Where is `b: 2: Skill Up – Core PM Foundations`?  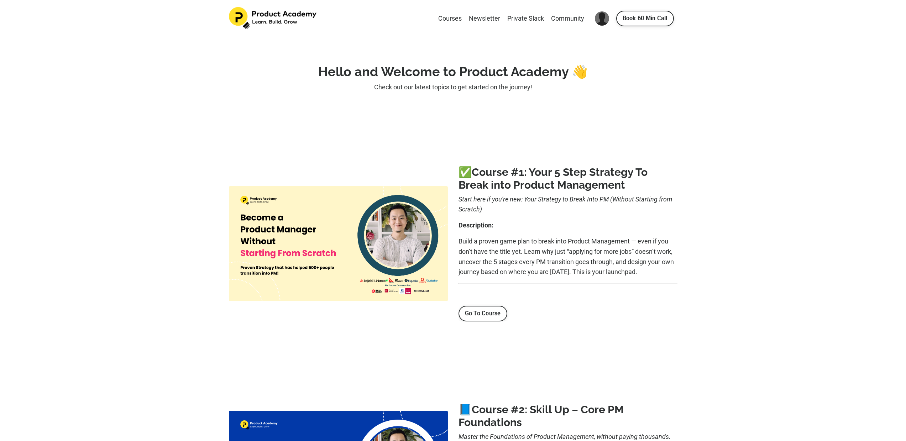 b: 2: Skill Up – Core PM Foundations is located at coordinates (541, 416).